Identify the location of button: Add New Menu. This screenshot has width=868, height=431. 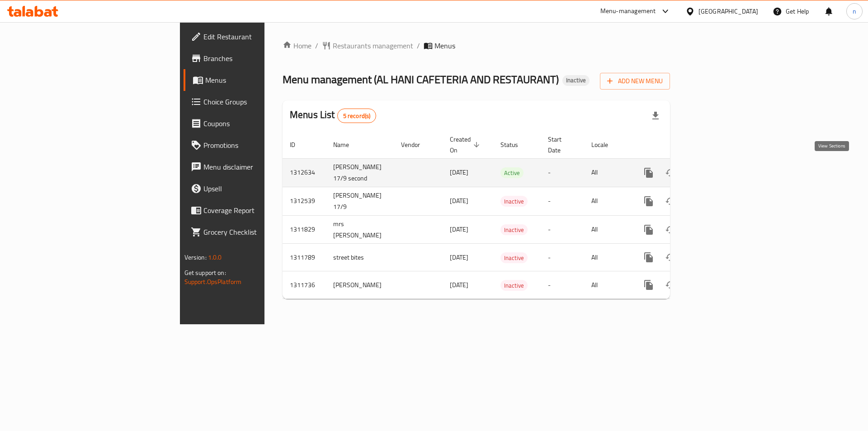
(635, 81).